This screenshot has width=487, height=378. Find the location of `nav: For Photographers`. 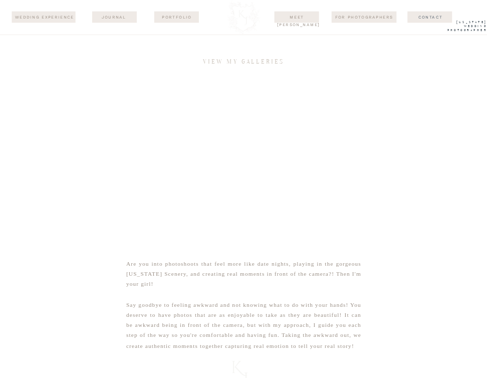

nav: For Photographers is located at coordinates (364, 17).